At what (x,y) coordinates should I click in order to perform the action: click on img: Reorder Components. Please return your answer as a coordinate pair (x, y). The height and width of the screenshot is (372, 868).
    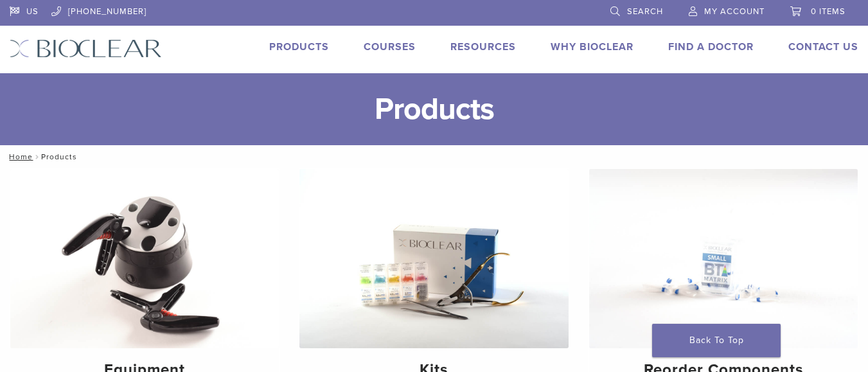
    Looking at the image, I should click on (723, 258).